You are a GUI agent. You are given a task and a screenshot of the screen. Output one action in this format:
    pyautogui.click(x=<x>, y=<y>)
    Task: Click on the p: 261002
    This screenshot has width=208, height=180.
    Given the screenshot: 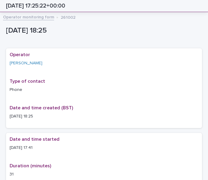 What is the action you would take?
    pyautogui.click(x=68, y=17)
    